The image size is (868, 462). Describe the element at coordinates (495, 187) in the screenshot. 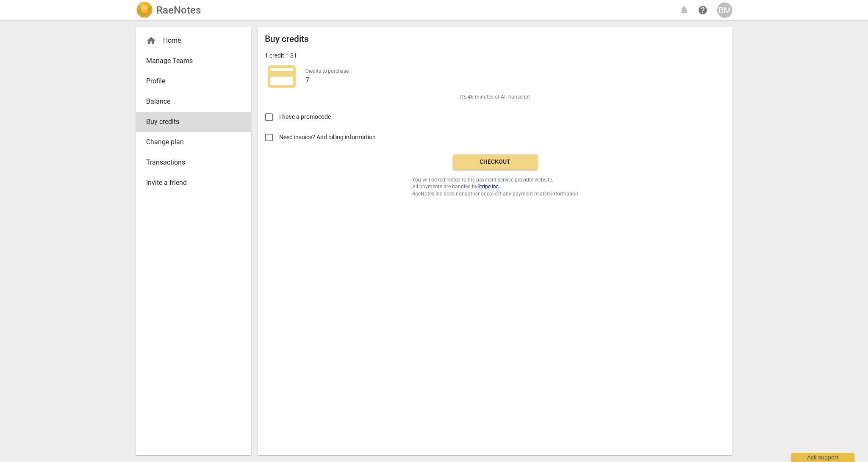

I see `span: You will be redirected to the payment service provider website. All payments are handled by RaeNo...` at that location.